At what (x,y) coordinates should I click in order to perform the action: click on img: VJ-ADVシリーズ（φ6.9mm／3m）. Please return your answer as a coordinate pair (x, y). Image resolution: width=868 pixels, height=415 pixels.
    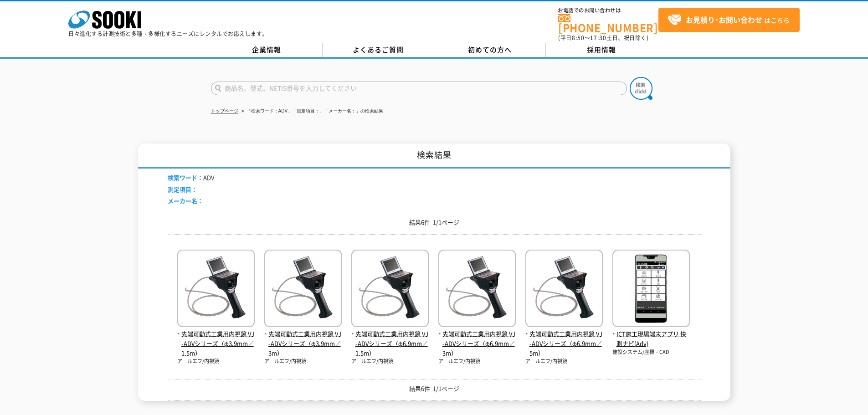
    Looking at the image, I should click on (477, 289).